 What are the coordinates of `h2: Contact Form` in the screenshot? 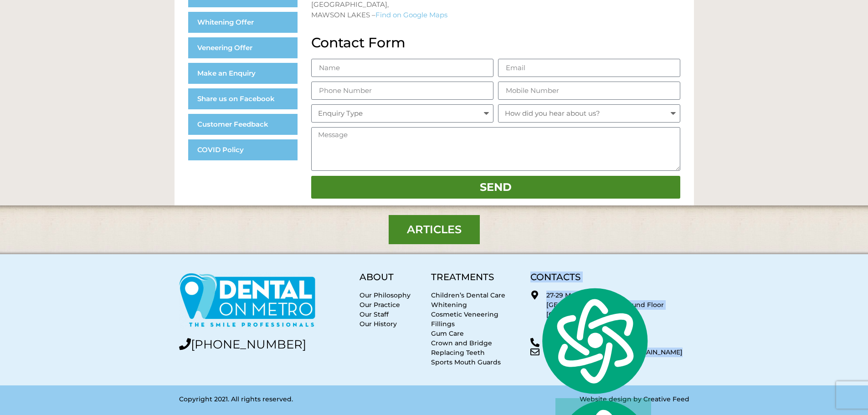 It's located at (495, 43).